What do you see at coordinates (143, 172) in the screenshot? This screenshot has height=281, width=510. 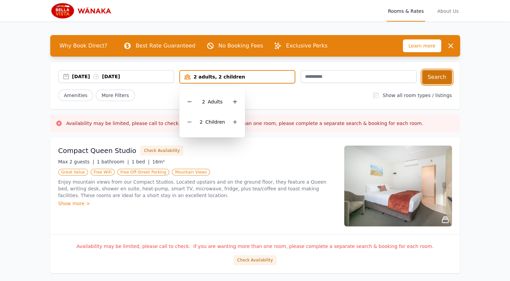 I see `span: Free Off-Street Parking` at bounding box center [143, 172].